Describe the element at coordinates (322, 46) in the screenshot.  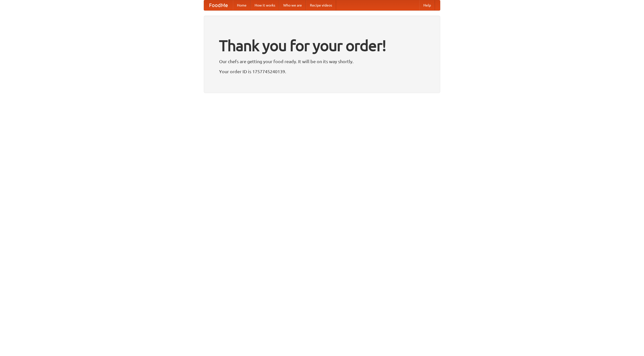
I see `h1: Thank you for your order!` at that location.